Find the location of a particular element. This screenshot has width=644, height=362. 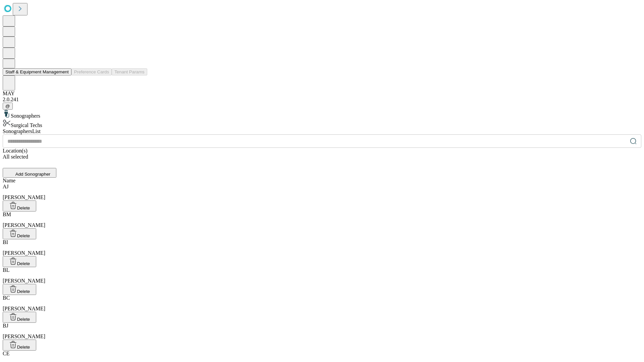

span: CE is located at coordinates (6, 353).